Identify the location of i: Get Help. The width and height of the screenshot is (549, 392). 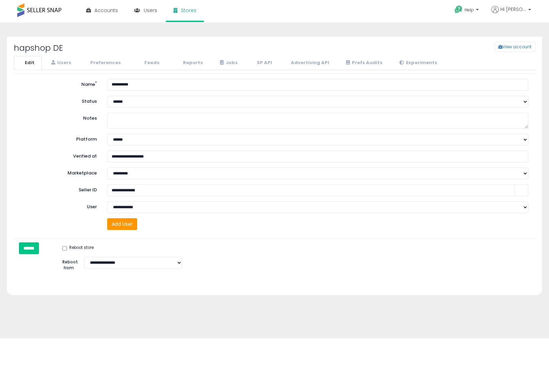
(459, 9).